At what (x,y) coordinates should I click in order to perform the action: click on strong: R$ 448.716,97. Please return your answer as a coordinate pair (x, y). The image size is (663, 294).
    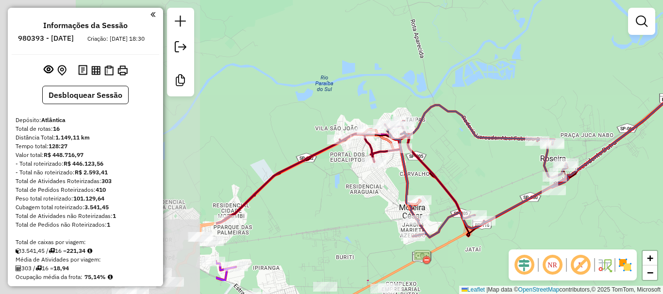
    Looking at the image, I should click on (64, 155).